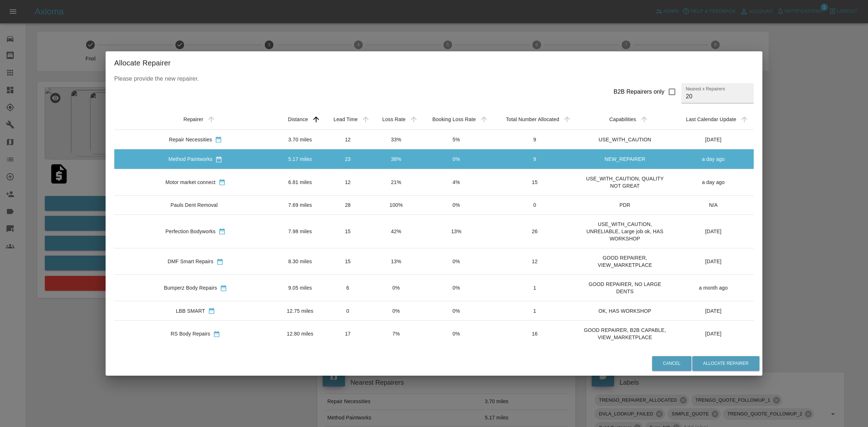 The height and width of the screenshot is (427, 868). I want to click on td: 3.70 miles, so click(301, 139).